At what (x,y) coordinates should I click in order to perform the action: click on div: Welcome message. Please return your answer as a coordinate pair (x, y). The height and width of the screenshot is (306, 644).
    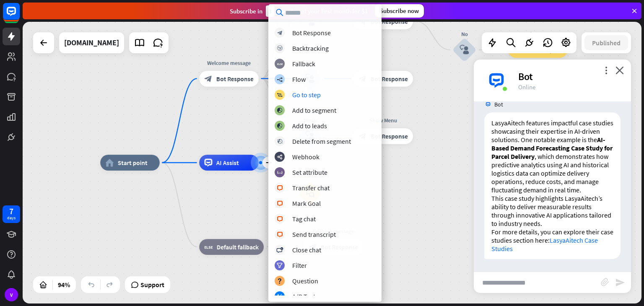
    Looking at the image, I should click on (229, 63).